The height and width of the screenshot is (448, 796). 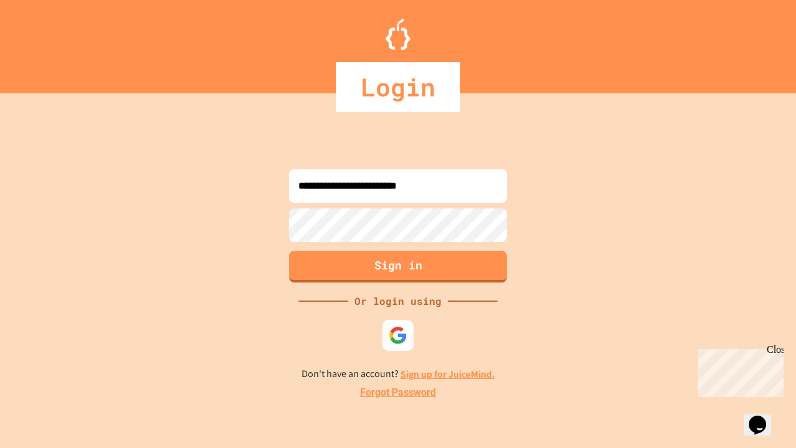 What do you see at coordinates (398, 374) in the screenshot?
I see `p: Don't have an account?` at bounding box center [398, 374].